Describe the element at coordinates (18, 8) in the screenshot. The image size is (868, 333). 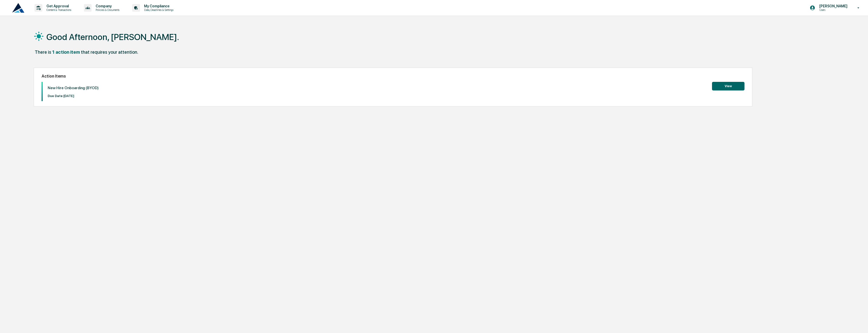
I see `img: logo` at that location.